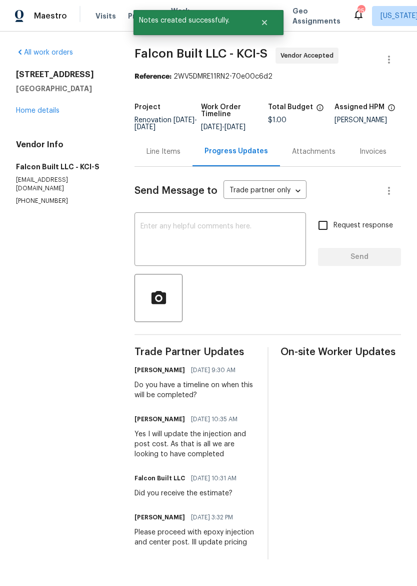 This screenshot has width=417, height=586. Describe the element at coordinates (164, 152) in the screenshot. I see `div: Line Items` at that location.